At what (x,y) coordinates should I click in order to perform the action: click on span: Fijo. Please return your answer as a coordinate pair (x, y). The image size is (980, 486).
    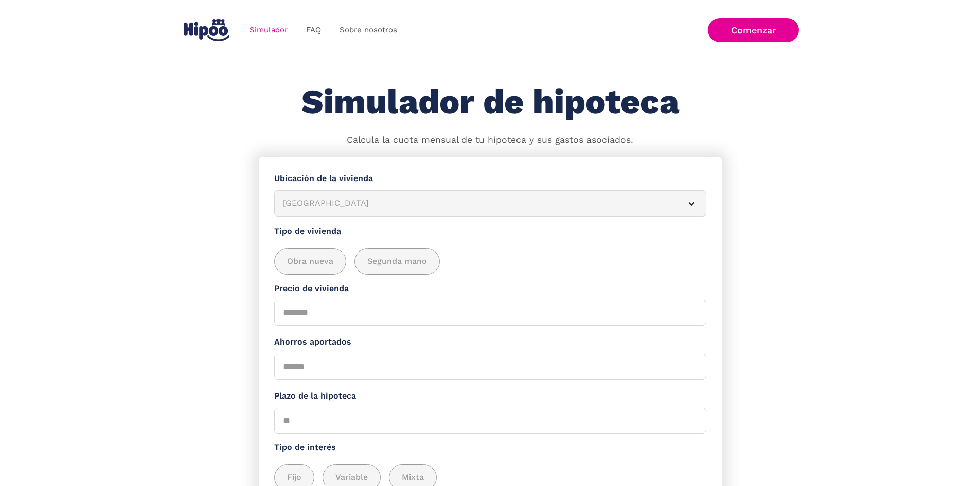
    Looking at the image, I should click on (294, 477).